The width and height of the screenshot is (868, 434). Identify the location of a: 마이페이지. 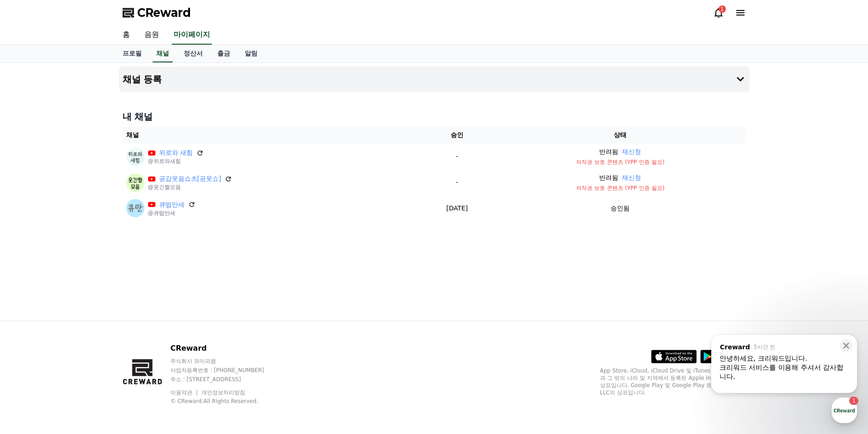
(192, 35).